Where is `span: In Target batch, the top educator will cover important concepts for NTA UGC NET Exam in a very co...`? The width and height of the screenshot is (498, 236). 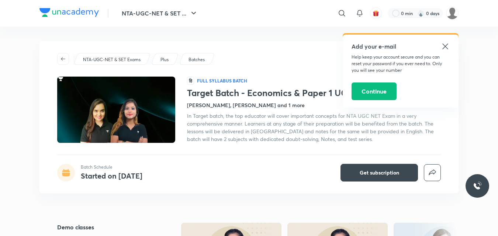 span: In Target batch, the top educator will cover important concepts for NTA UGC NET Exam in a very co... is located at coordinates (310, 128).